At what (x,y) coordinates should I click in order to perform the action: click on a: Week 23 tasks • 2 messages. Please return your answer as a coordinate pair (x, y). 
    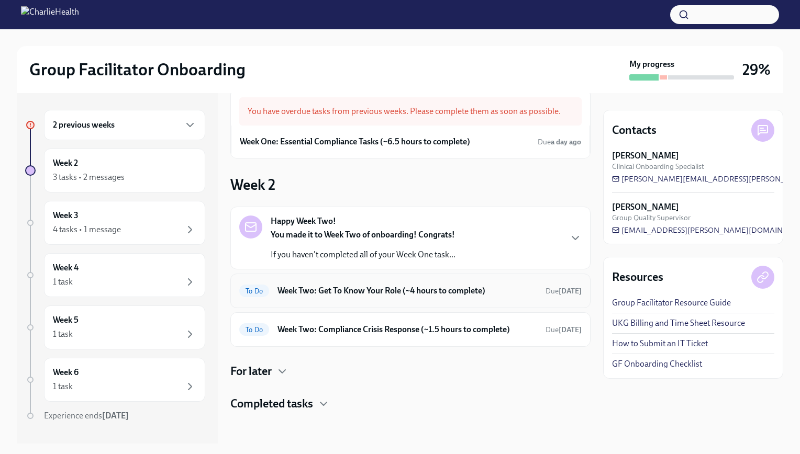
    Looking at the image, I should click on (115, 171).